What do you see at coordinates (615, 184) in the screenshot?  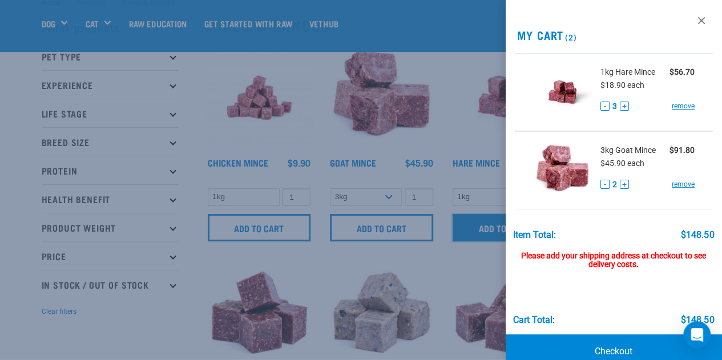 I see `span: 2` at bounding box center [615, 184].